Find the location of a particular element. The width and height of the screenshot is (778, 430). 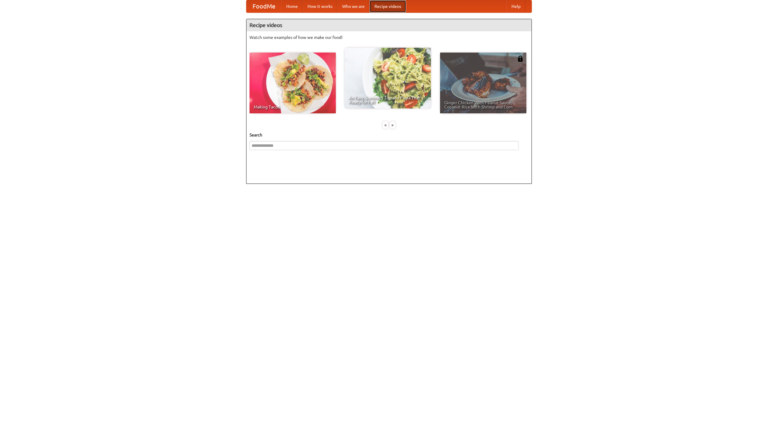

a: Recipe videos is located at coordinates (388, 6).